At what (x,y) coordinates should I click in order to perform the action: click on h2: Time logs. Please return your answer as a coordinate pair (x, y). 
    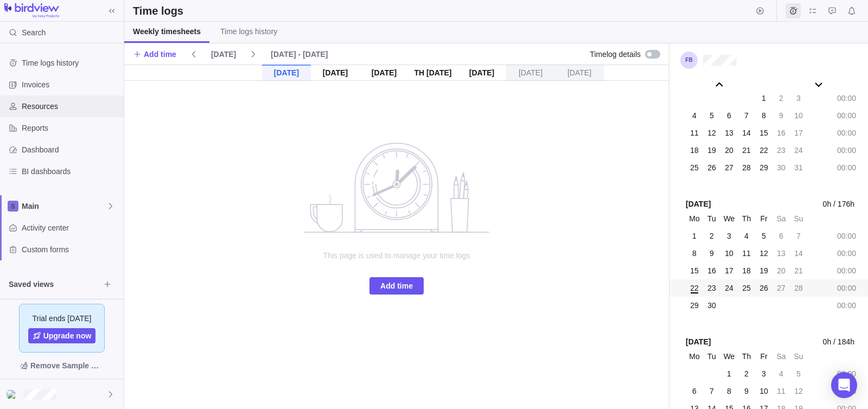
    Looking at the image, I should click on (158, 11).